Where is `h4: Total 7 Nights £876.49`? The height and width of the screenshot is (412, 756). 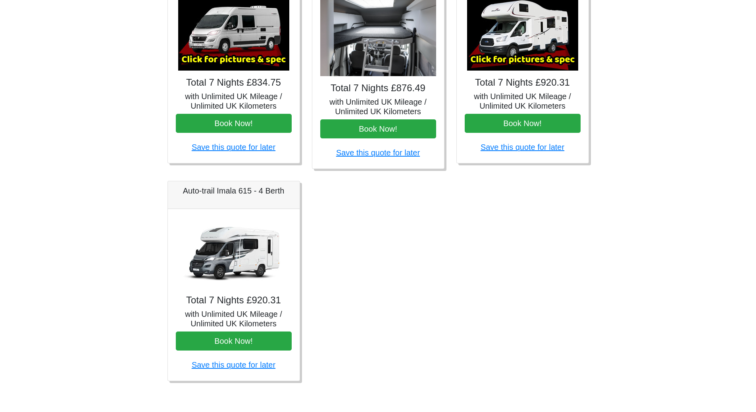 h4: Total 7 Nights £876.49 is located at coordinates (378, 88).